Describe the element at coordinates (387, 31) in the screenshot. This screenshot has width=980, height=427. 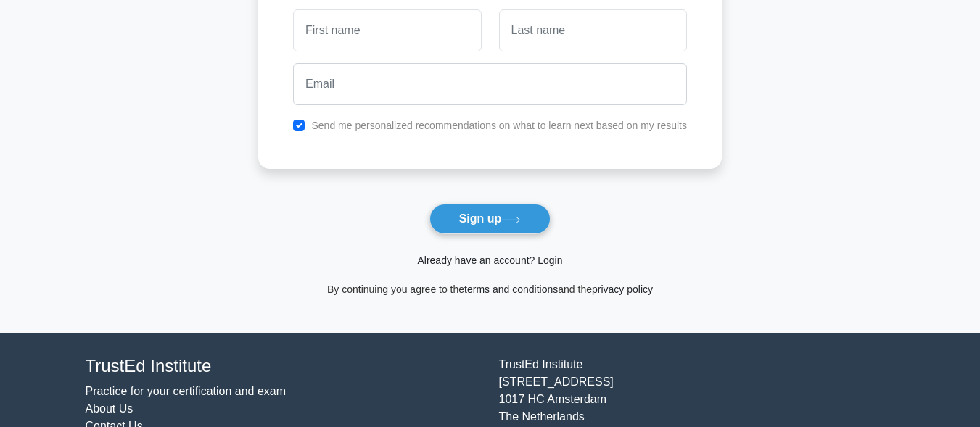
I see `input: First name` at that location.